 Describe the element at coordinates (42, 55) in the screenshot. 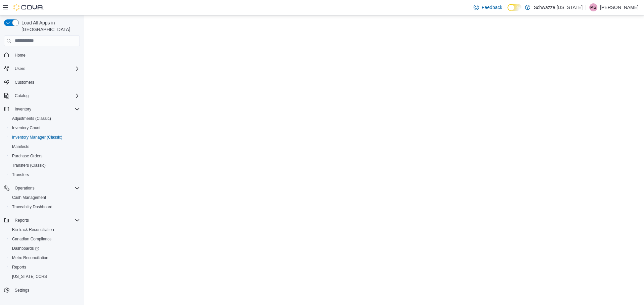

I see `button: Home` at that location.